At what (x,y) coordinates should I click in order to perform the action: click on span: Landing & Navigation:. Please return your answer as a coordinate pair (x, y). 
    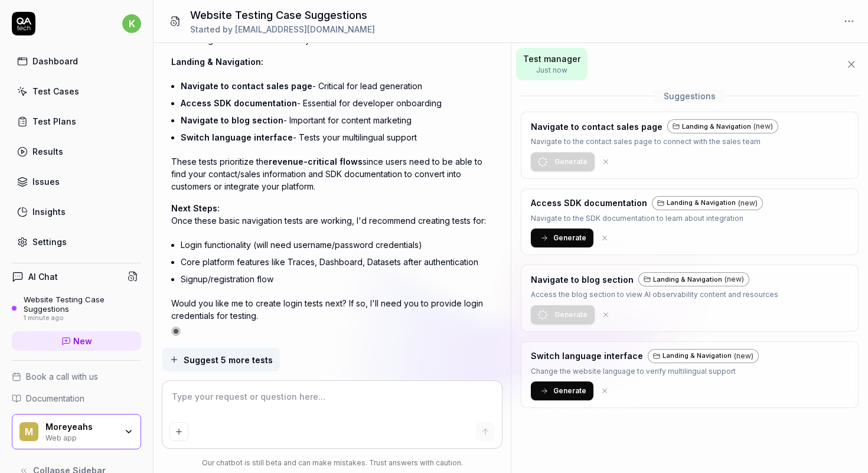
    Looking at the image, I should click on (218, 62).